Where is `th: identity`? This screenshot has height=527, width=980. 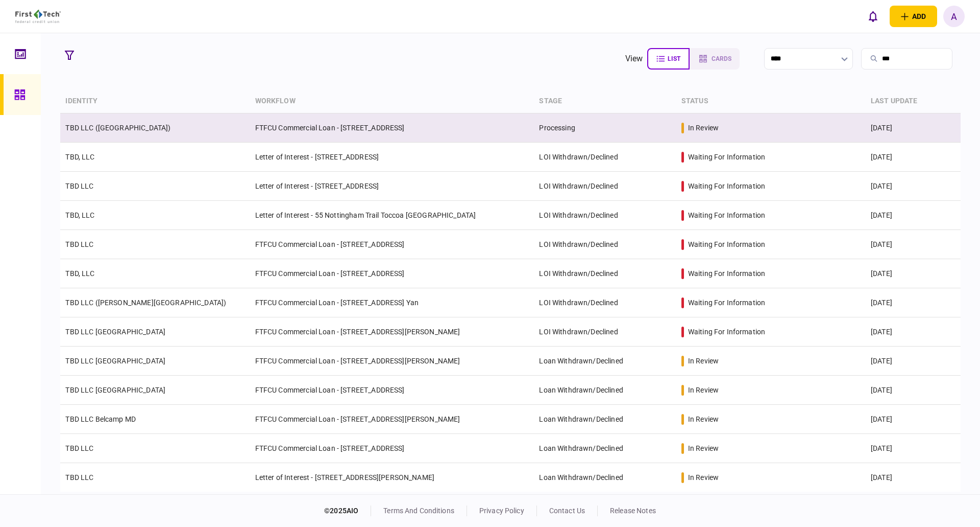 th: identity is located at coordinates (155, 101).